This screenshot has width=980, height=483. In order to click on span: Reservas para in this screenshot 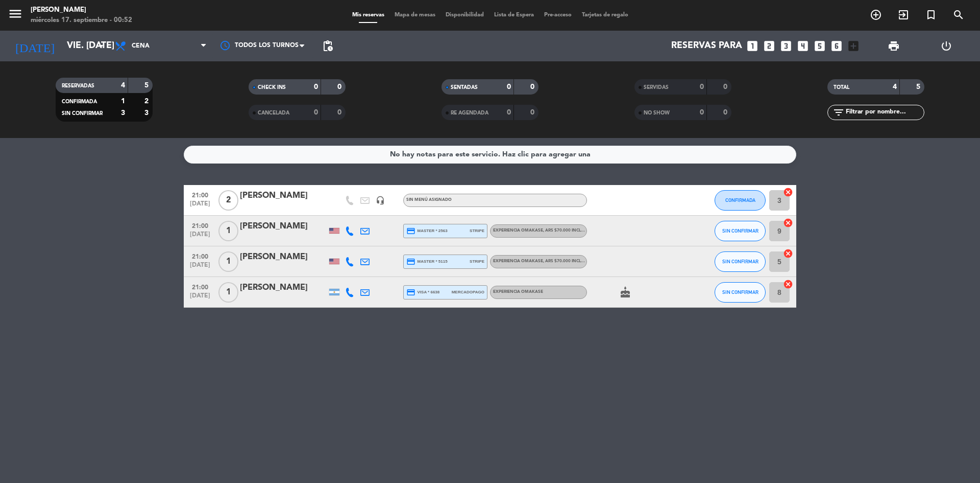, I will do `click(706, 46)`.